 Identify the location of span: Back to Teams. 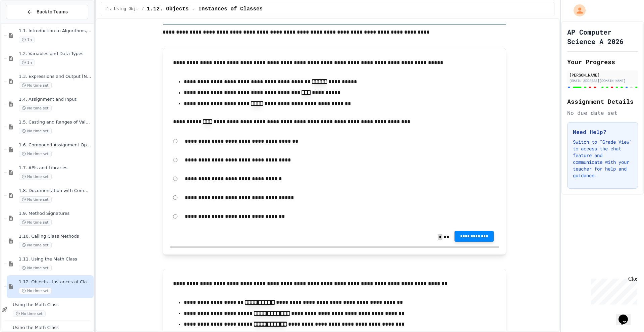
(52, 12).